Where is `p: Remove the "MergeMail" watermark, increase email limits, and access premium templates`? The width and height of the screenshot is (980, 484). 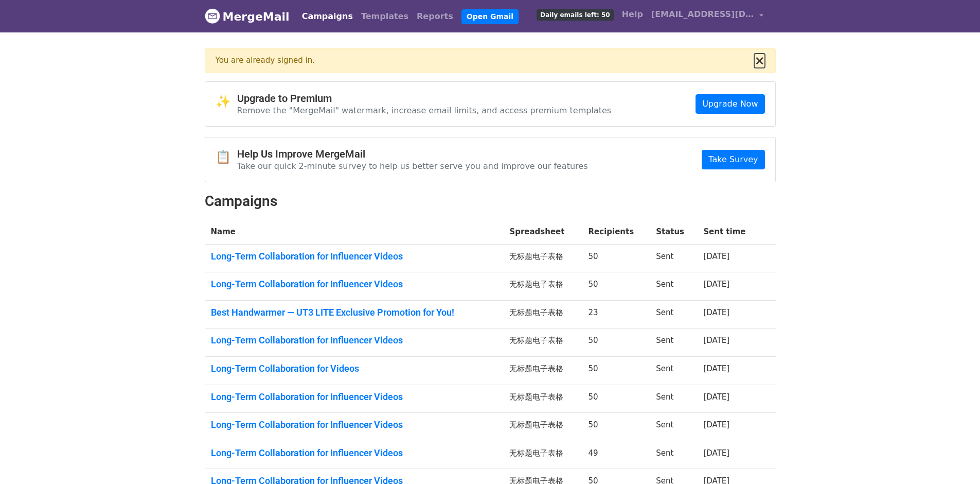
p: Remove the "MergeMail" watermark, increase email limits, and access premium templates is located at coordinates (424, 110).